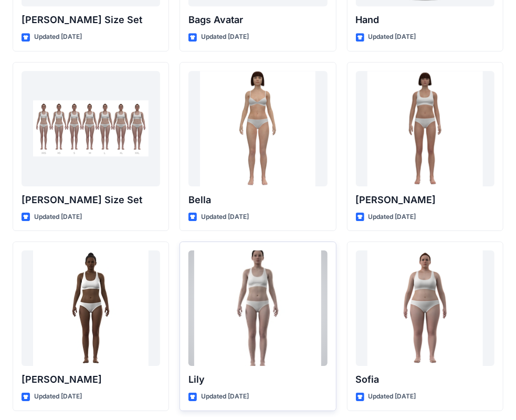 The height and width of the screenshot is (420, 516). Describe the element at coordinates (425, 308) in the screenshot. I see `a: Sofia` at that location.